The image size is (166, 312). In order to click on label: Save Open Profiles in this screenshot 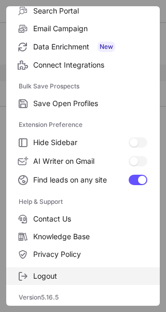, I will do `click(83, 103)`.